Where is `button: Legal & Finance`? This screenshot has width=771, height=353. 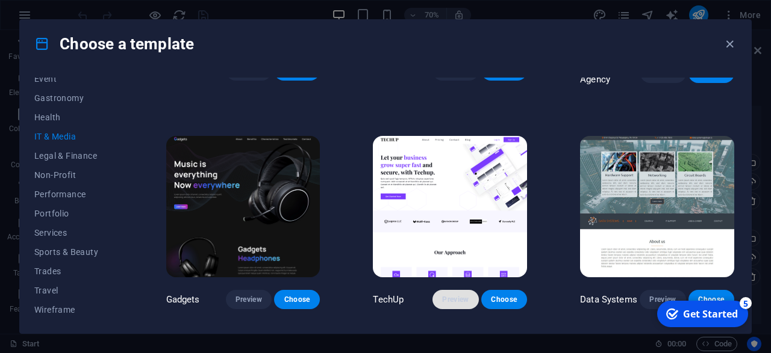
button: Legal & Finance is located at coordinates (73, 156).